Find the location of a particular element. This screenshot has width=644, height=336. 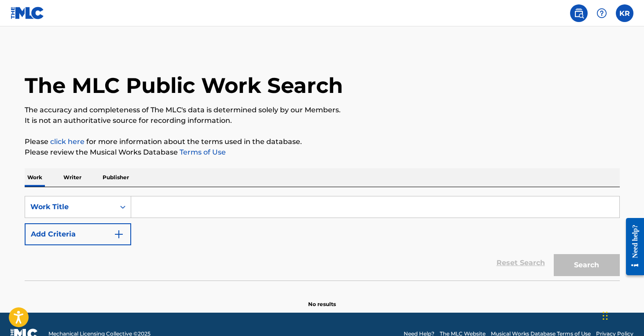

div: User Menu is located at coordinates (625, 13).